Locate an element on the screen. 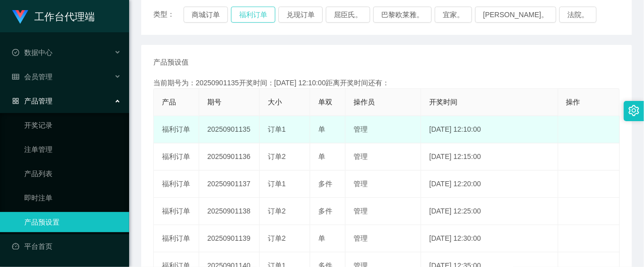 The width and height of the screenshot is (644, 267). font: 产品管理 is located at coordinates (38, 101).